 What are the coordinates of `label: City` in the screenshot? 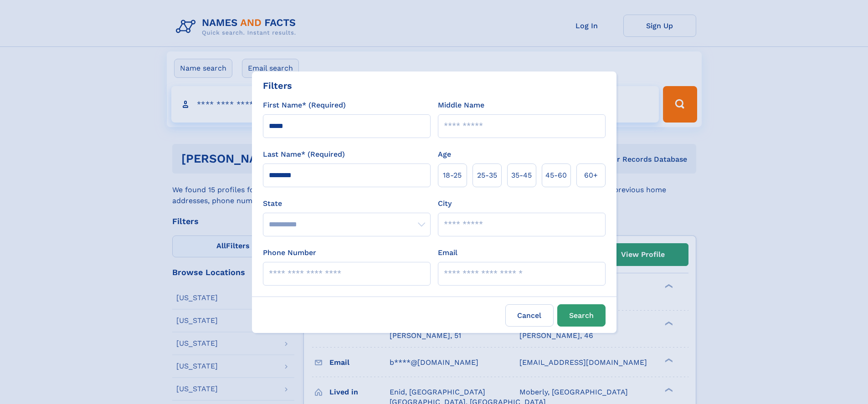 It's located at (444, 204).